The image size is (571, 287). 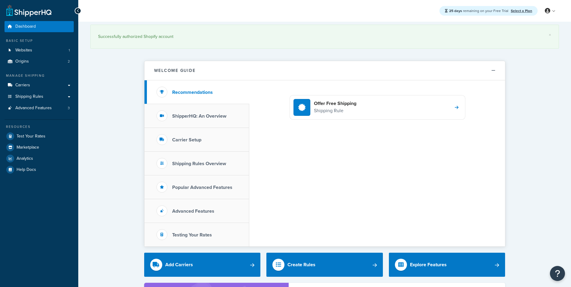 What do you see at coordinates (23, 85) in the screenshot?
I see `span: Carriers` at bounding box center [23, 85].